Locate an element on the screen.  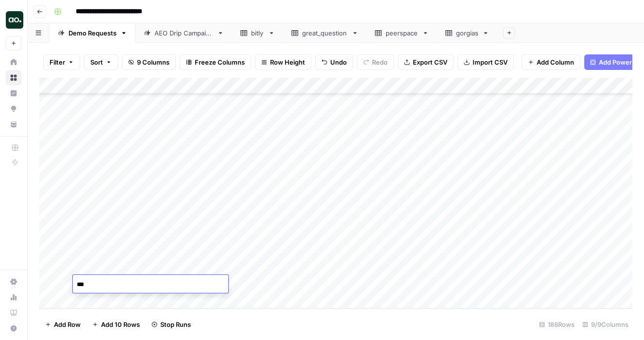
button: Help + Support is located at coordinates (14, 328).